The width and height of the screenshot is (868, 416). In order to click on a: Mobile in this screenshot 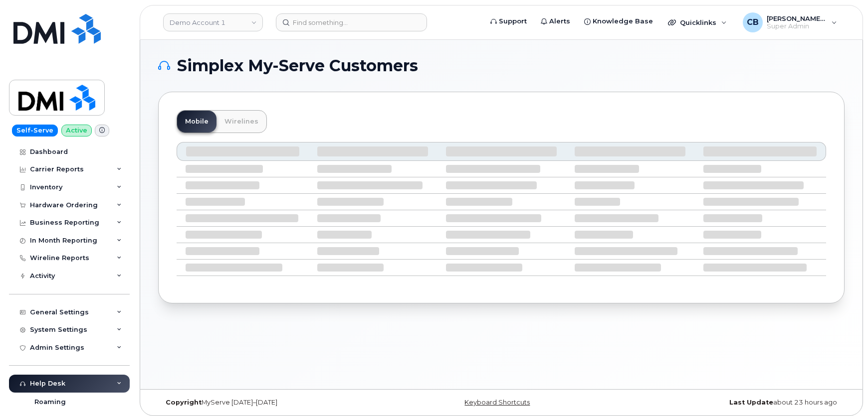, I will do `click(196, 122)`.